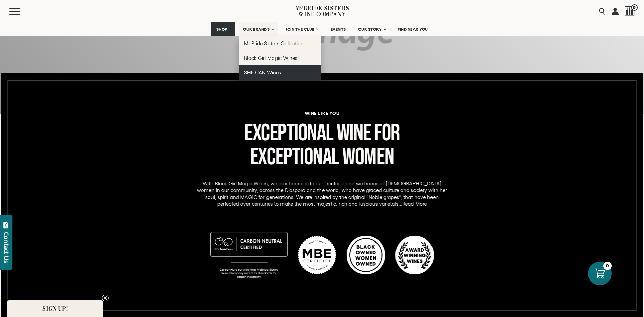  I want to click on a: EVENTS, so click(338, 29).